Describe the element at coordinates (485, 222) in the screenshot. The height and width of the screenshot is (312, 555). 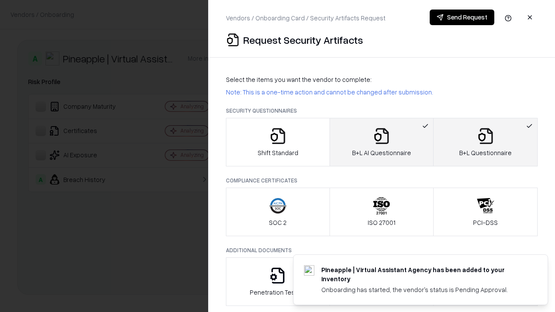
I see `p: PCI-DSS` at that location.